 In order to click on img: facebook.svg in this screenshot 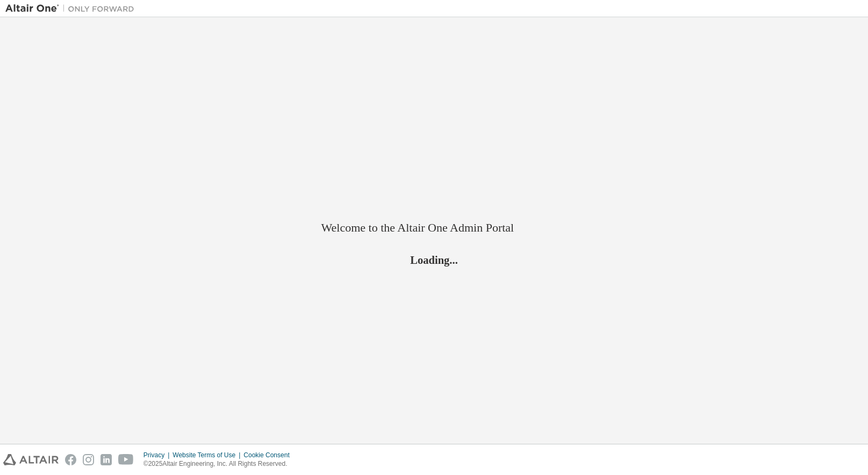, I will do `click(71, 459)`.